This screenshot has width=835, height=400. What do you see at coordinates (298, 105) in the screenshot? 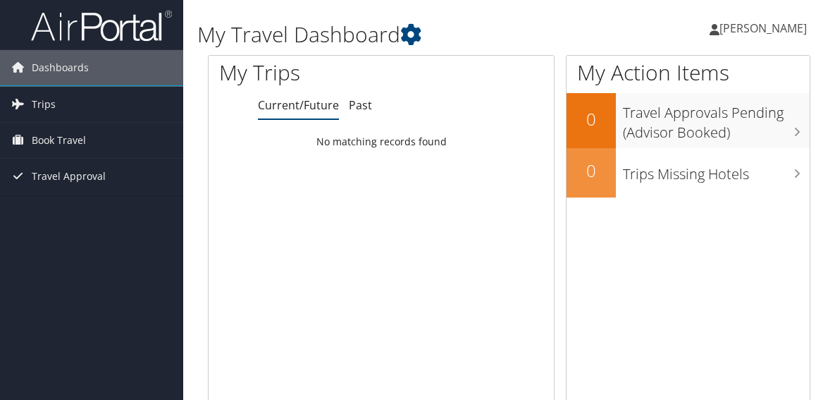
I see `a: Current/Future` at bounding box center [298, 105].